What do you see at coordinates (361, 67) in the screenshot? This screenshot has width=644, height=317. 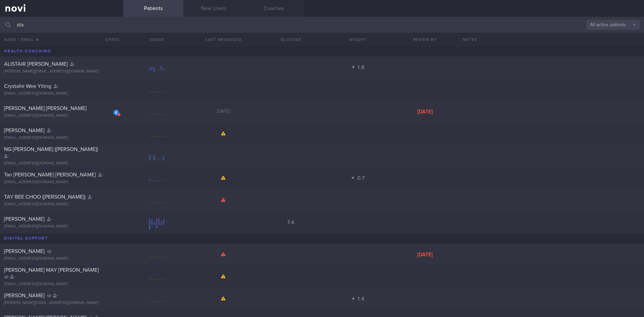 I see `span: 1.8` at bounding box center [361, 67].